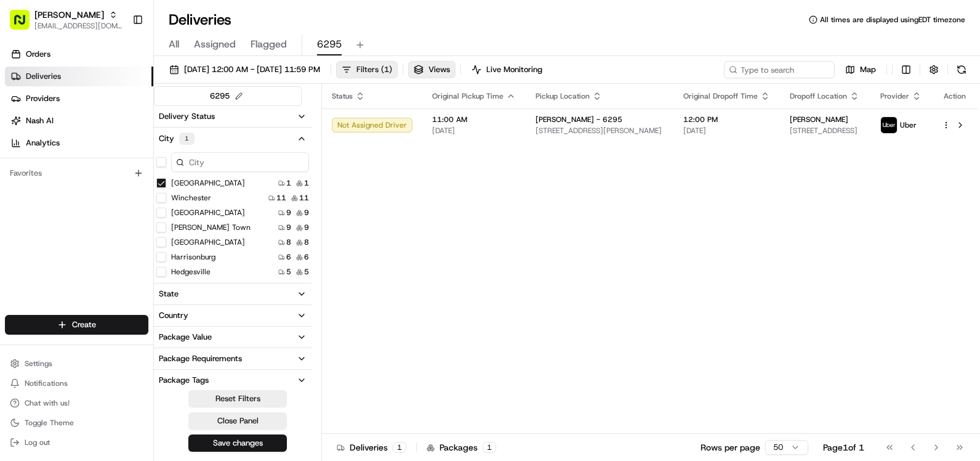  Describe the element at coordinates (844, 448) in the screenshot. I see `div: Page 1 of 1` at that location.